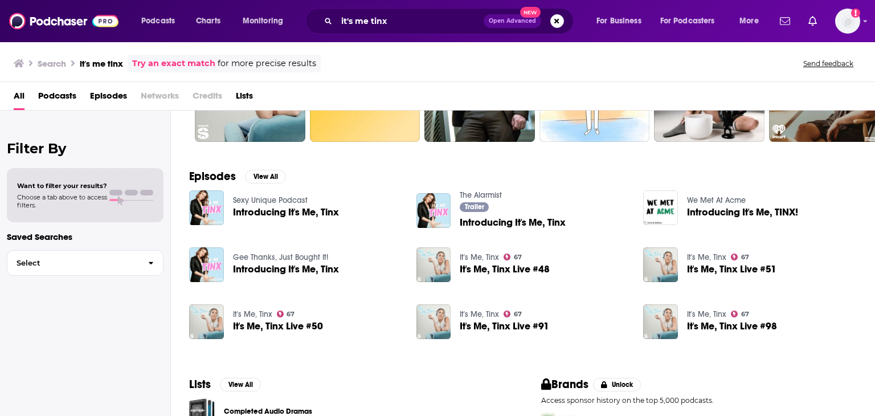 The height and width of the screenshot is (416, 875). I want to click on span: It's Me, Tinx Live #51, so click(732, 269).